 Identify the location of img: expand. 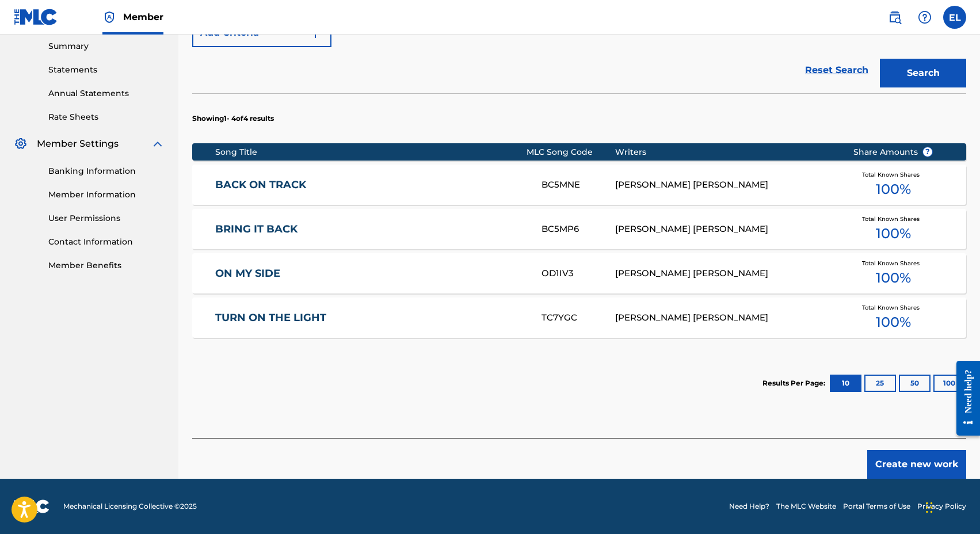
(158, 144).